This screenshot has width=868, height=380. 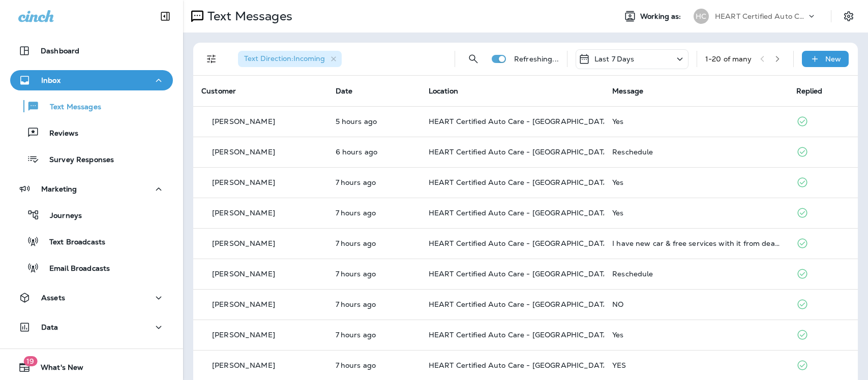 I want to click on button: Settings, so click(x=849, y=16).